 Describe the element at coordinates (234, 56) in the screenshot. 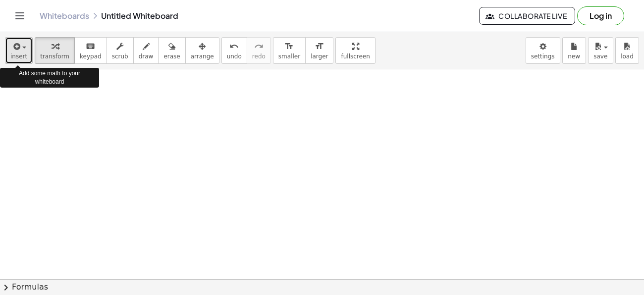

I see `span: undo` at that location.